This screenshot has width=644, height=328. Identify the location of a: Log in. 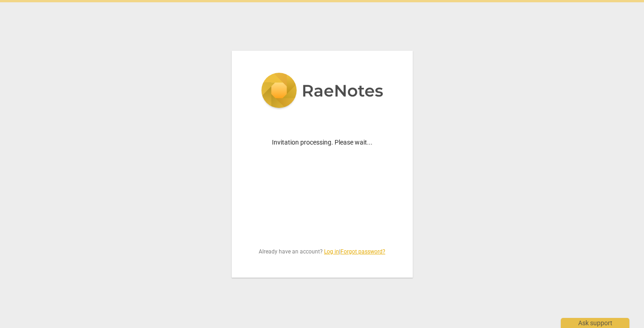
(331, 252).